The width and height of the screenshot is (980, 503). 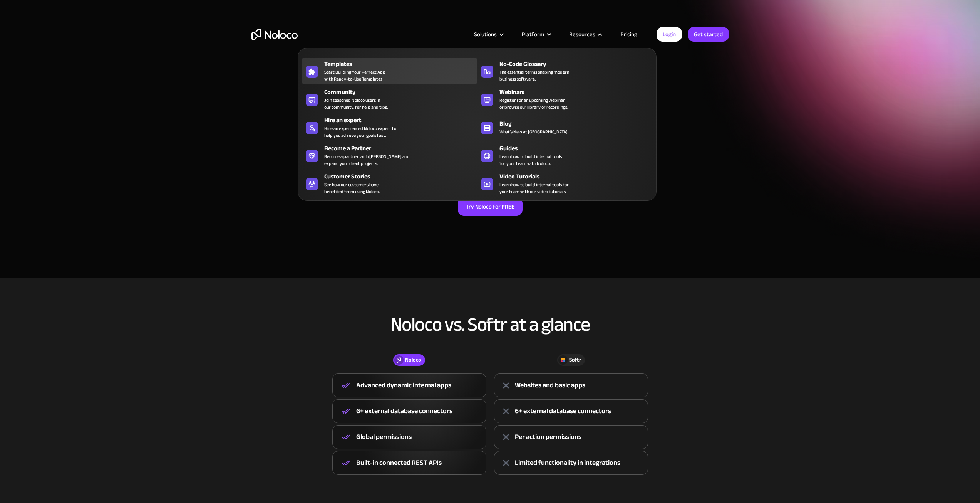 What do you see at coordinates (534, 188) in the screenshot?
I see `span: Learn how to build internal tools for your team with our video tutorials.` at bounding box center [534, 188].